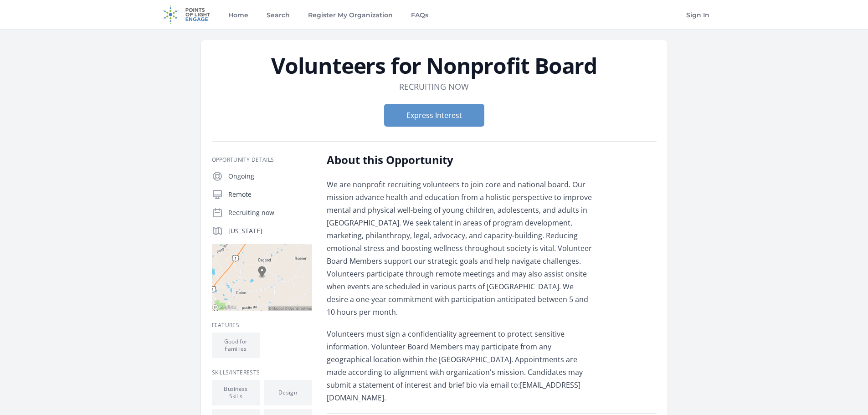 The height and width of the screenshot is (415, 868). Describe the element at coordinates (262, 325) in the screenshot. I see `h3: Features` at that location.